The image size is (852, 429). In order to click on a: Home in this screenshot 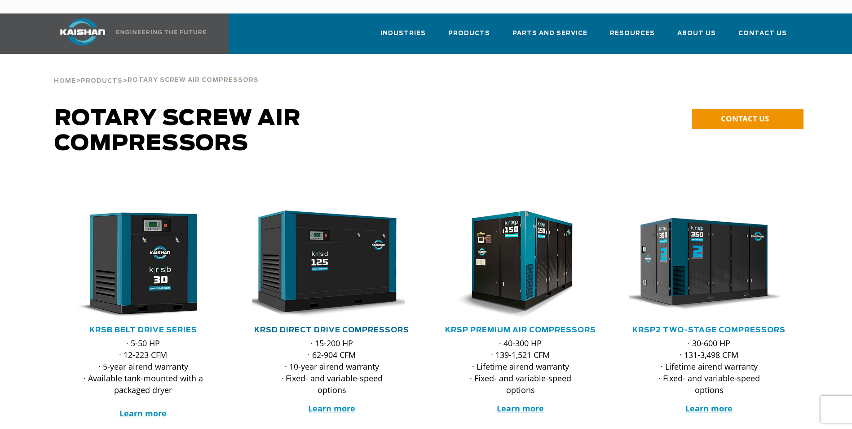, I will do `click(65, 80)`.